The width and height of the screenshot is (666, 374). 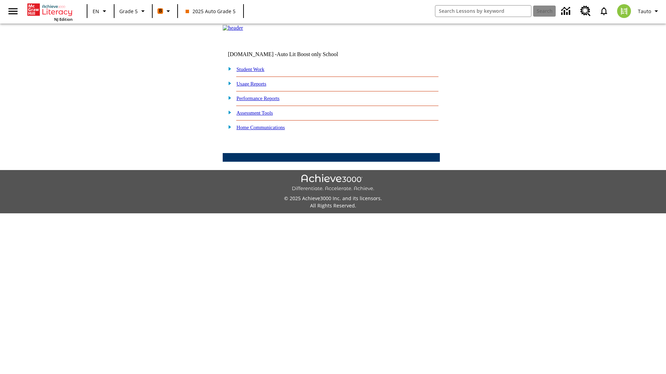 I want to click on button: Profile/Settings, so click(x=649, y=11).